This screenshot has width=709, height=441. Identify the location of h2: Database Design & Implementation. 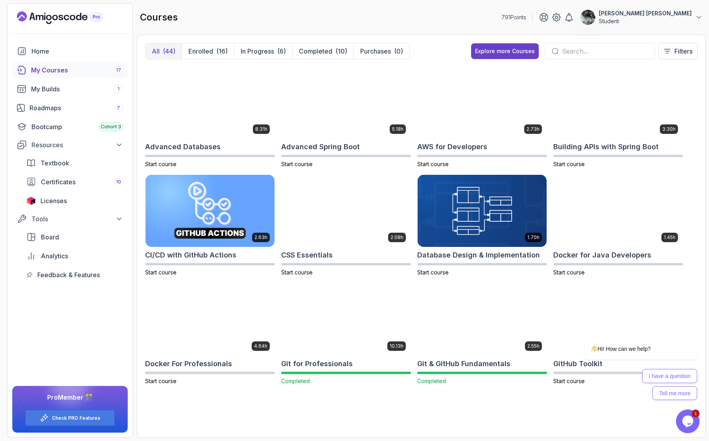
(479, 255).